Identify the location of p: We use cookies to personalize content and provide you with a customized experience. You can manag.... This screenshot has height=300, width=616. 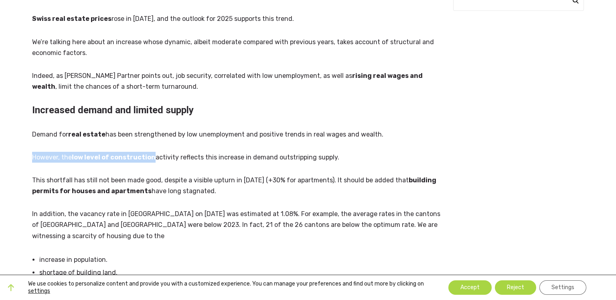
(228, 287).